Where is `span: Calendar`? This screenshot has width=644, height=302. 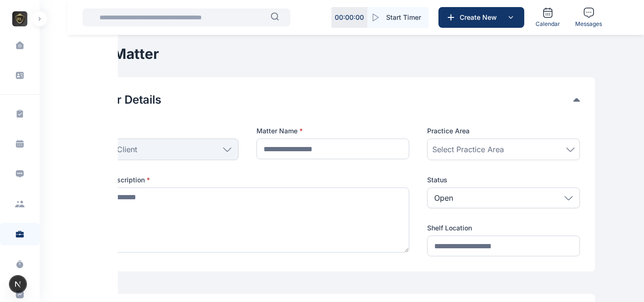 span: Calendar is located at coordinates (548, 24).